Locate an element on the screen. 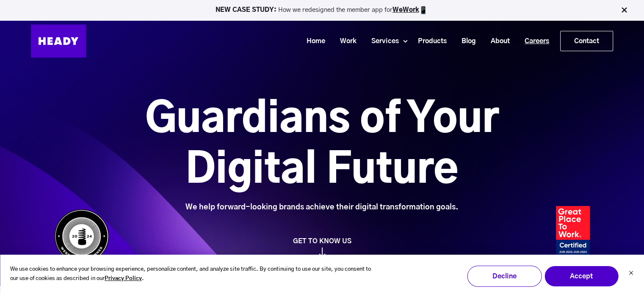  img: Heady_Logo_Web-01 (1) is located at coordinates (59, 41).